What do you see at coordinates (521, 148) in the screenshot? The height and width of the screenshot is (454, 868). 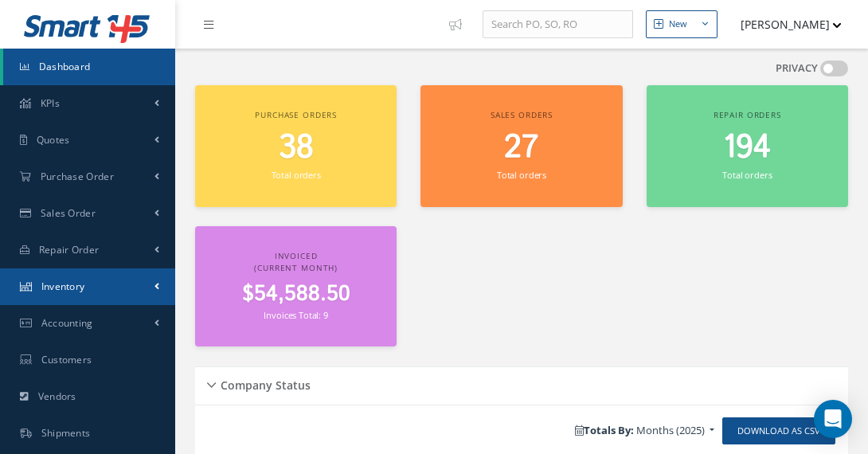 I see `span: 27` at bounding box center [521, 148].